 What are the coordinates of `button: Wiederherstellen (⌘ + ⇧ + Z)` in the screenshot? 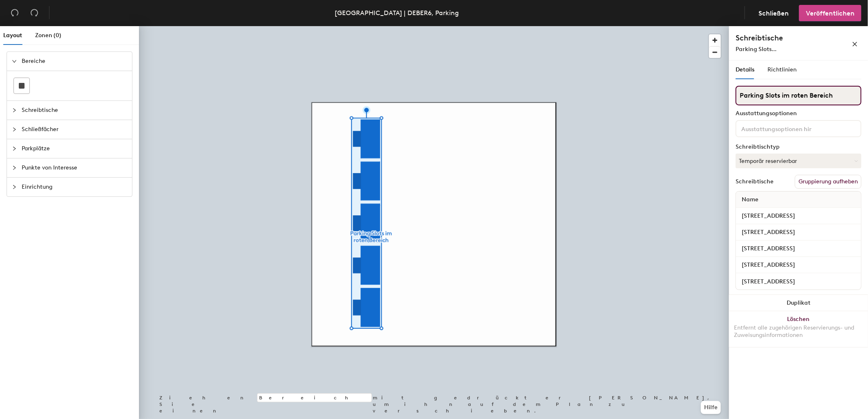 It's located at (34, 13).